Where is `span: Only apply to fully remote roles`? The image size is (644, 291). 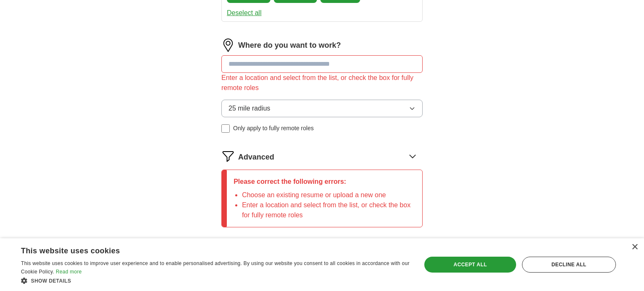
span: Only apply to fully remote roles is located at coordinates (273, 129).